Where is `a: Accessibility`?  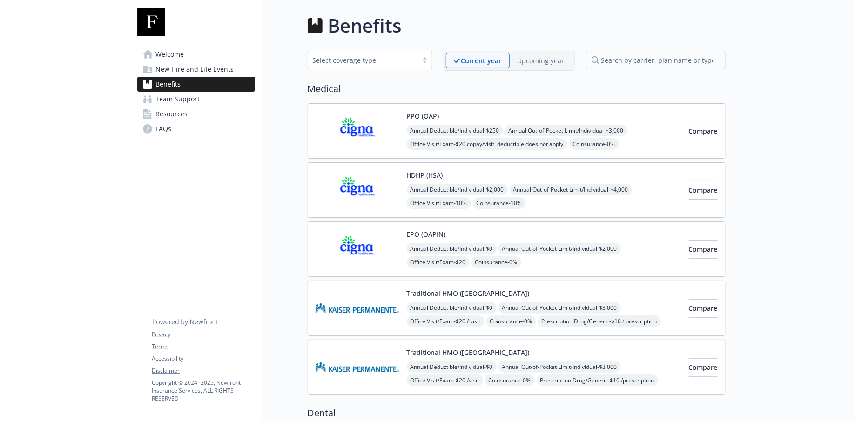 a: Accessibility is located at coordinates (203, 359).